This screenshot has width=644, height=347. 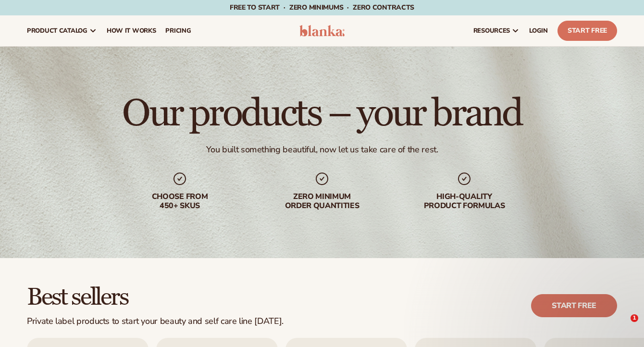 What do you see at coordinates (587, 30) in the screenshot?
I see `a: Start Free` at bounding box center [587, 30].